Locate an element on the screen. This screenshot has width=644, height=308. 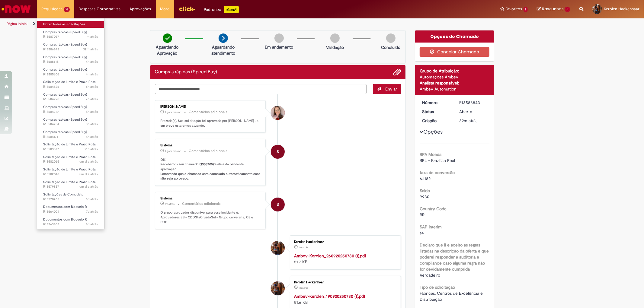
p: Aguardando atendimento is located at coordinates (223, 50).